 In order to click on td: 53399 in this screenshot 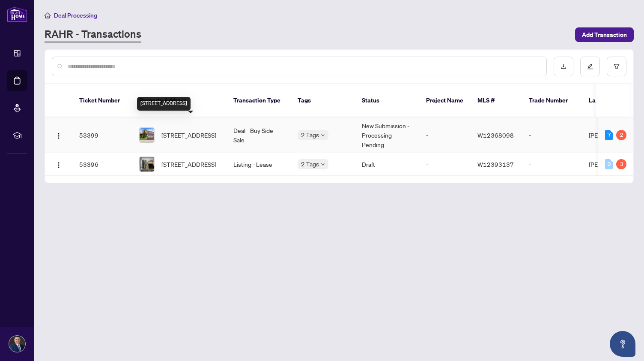, I will do `click(102, 135)`.